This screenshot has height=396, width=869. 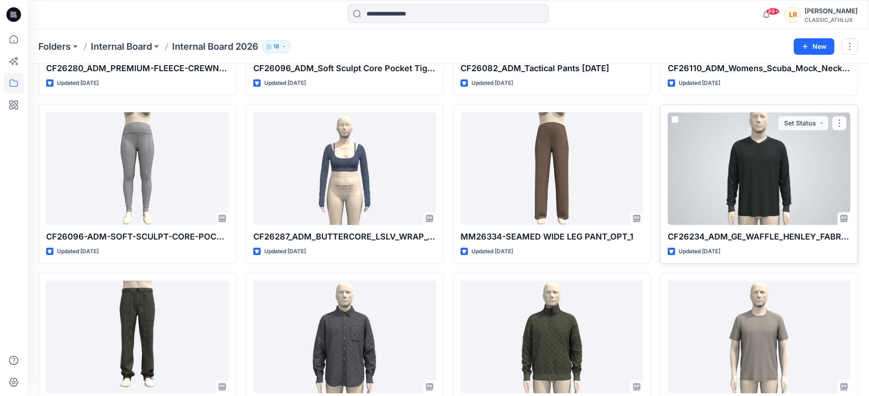 I want to click on p: Internal Board 2026, so click(x=215, y=47).